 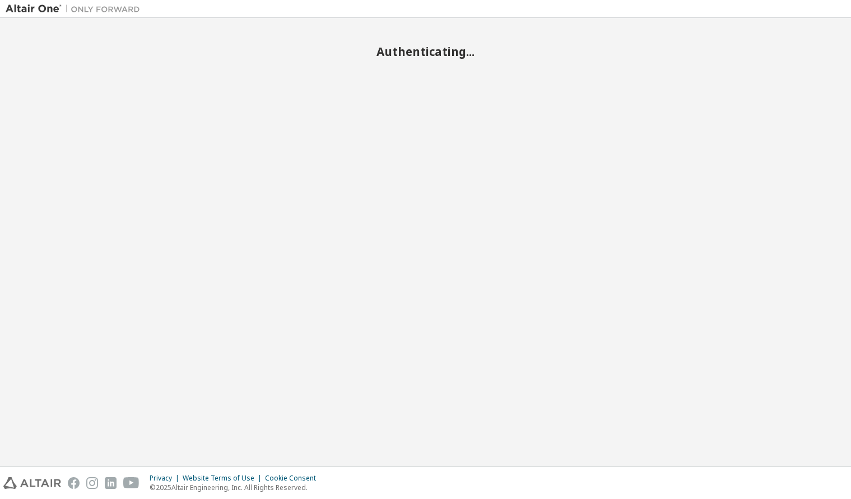 I want to click on img: altair_logo.svg, so click(x=32, y=483).